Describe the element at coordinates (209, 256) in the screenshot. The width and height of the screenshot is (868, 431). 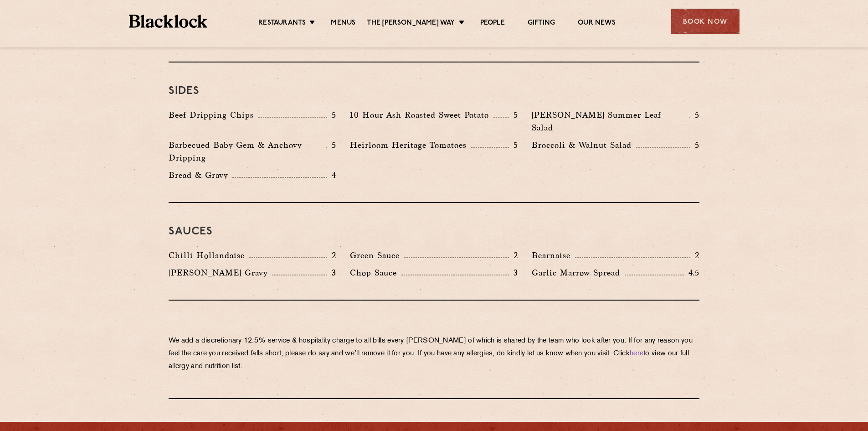
I see `p: Chilli Hollandaise` at that location.